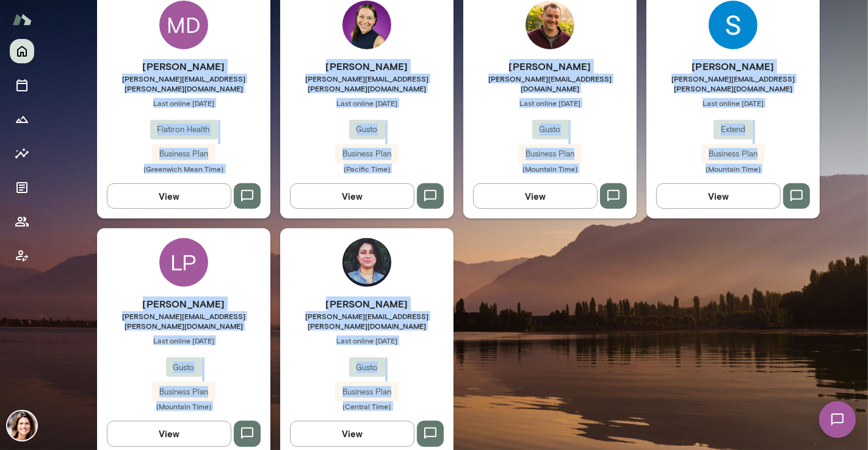 This screenshot has width=868, height=450. Describe the element at coordinates (22, 188) in the screenshot. I see `button: Documents` at that location.